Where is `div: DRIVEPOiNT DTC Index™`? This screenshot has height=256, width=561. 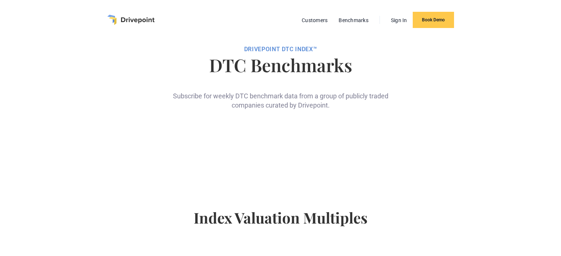
div: DRIVEPOiNT DTC Index™ is located at coordinates (280, 49).